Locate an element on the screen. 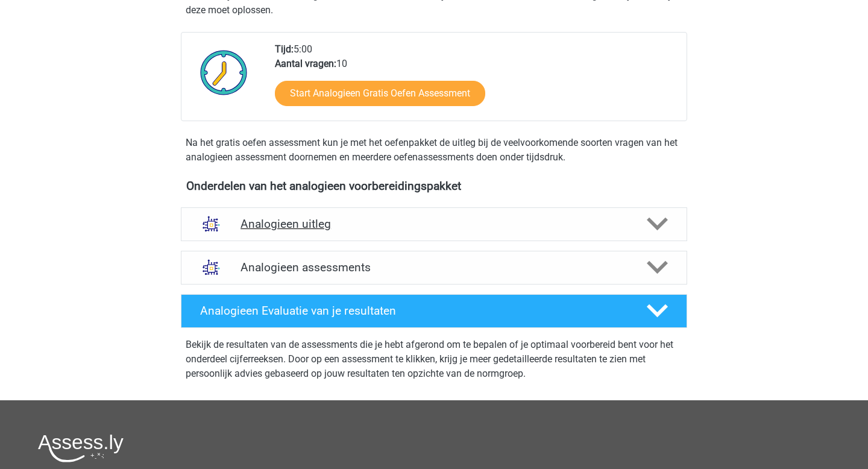 The height and width of the screenshot is (469, 868). a: Analogieen Evaluatie van je resultaten is located at coordinates (434, 310).